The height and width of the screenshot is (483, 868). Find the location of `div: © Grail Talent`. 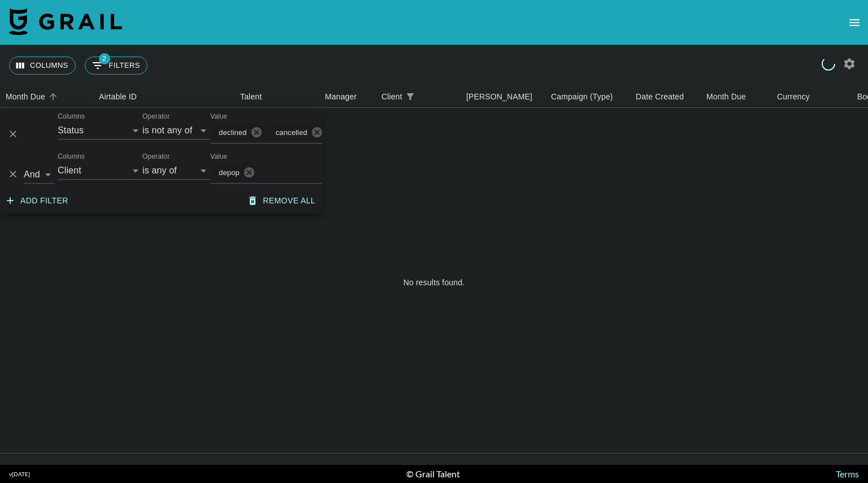

div: © Grail Talent is located at coordinates (433, 474).